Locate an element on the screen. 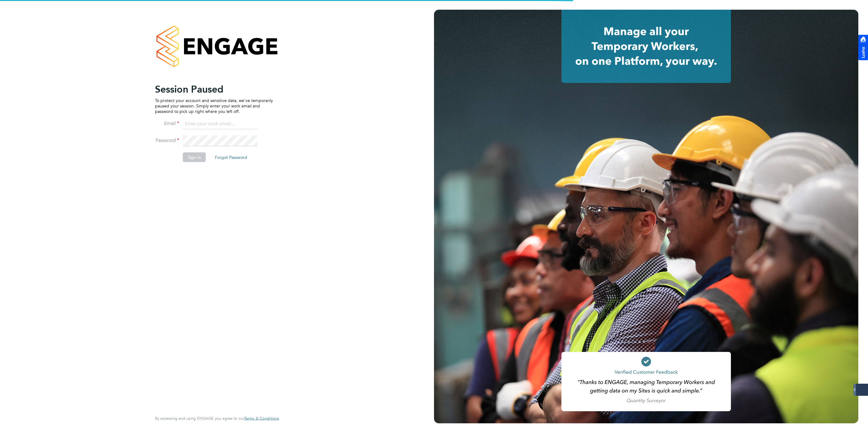  a: Terms & Conditions is located at coordinates (261, 419).